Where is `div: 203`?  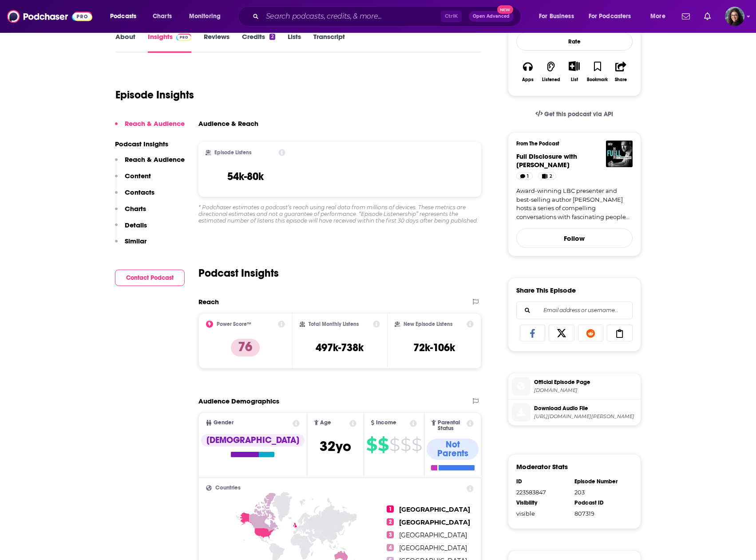
div: 203 is located at coordinates (601, 492).